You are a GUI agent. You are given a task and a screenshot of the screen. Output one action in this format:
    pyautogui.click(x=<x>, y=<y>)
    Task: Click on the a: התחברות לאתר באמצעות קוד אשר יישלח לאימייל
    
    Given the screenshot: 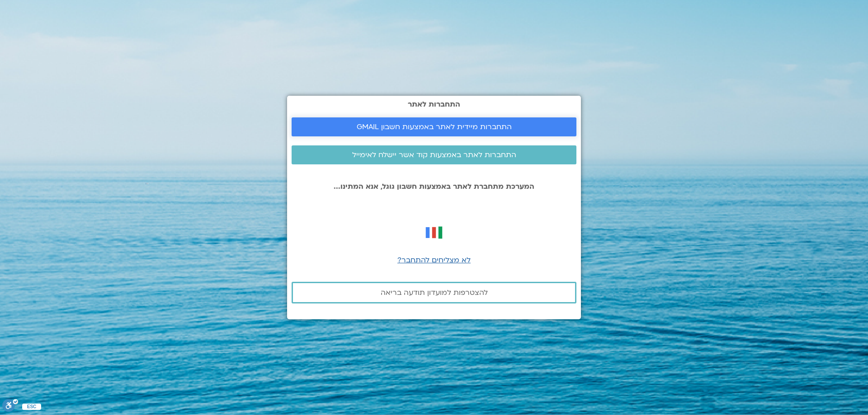 What is the action you would take?
    pyautogui.click(x=434, y=155)
    